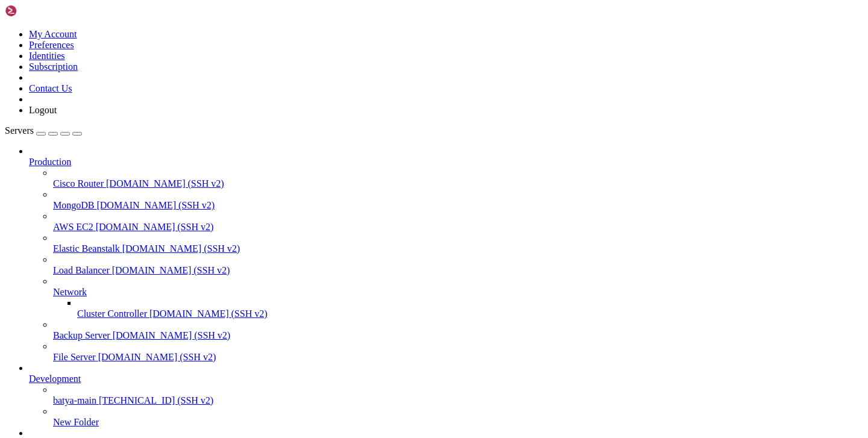 This screenshot has width=868, height=438. I want to click on a: Development, so click(446, 379).